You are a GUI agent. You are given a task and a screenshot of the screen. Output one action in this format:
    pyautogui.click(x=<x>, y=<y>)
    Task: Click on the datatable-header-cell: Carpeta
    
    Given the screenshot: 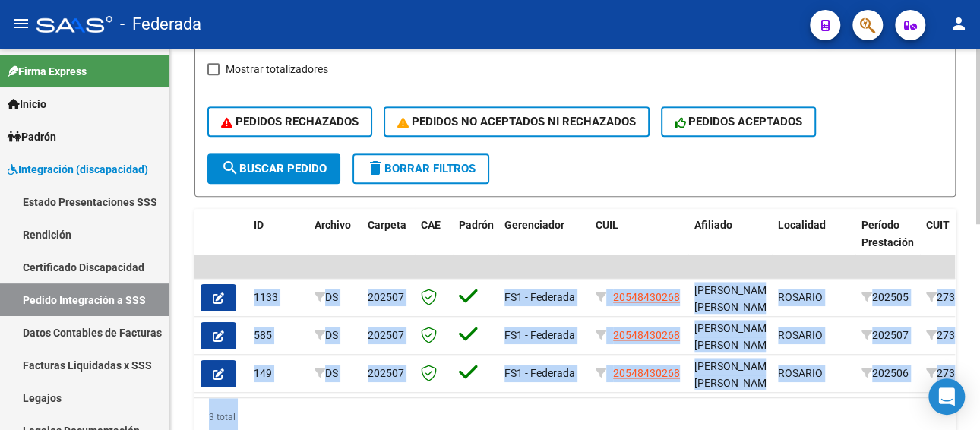 What is the action you would take?
    pyautogui.click(x=388, y=243)
    